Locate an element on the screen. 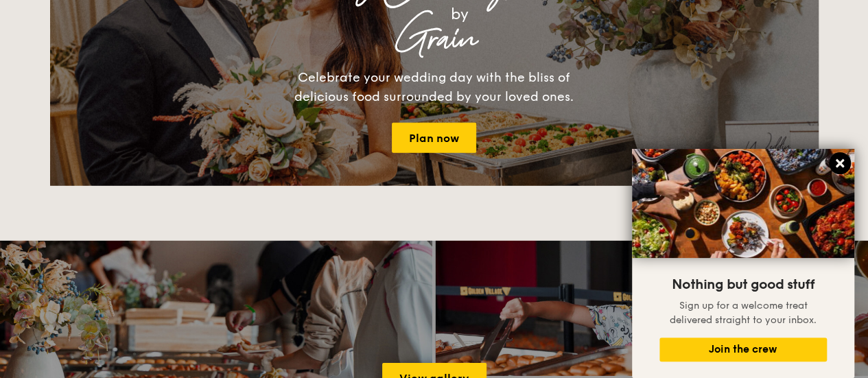 This screenshot has width=868, height=378. a: Plan now is located at coordinates (433, 138).